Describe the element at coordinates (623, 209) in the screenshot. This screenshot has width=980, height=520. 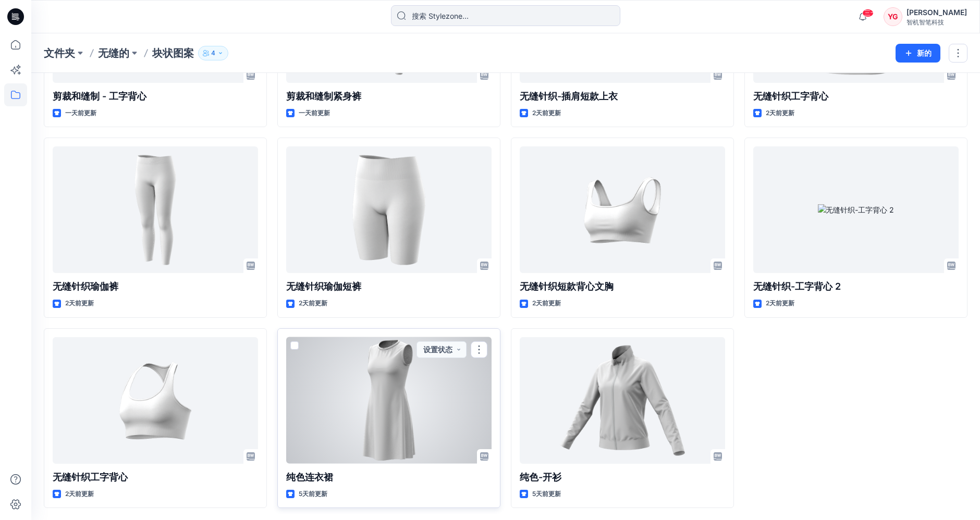
I see `a: 无缝针织短款背心文胸` at that location.